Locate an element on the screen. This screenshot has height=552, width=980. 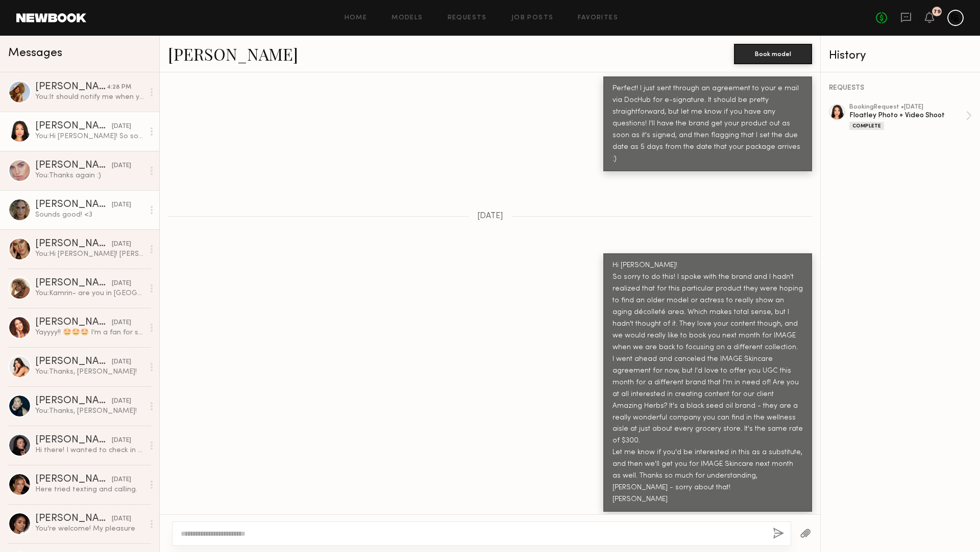
button: Book model is located at coordinates (772, 54).